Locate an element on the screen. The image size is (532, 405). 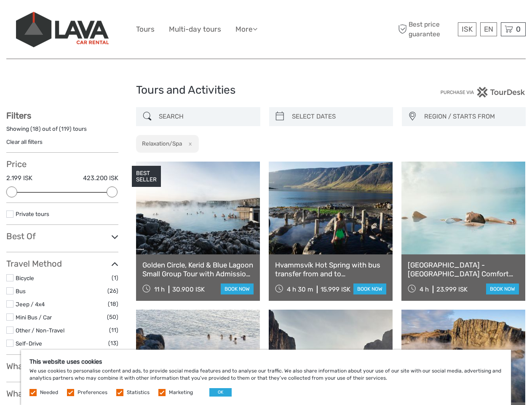
label: Needed is located at coordinates (49, 392).